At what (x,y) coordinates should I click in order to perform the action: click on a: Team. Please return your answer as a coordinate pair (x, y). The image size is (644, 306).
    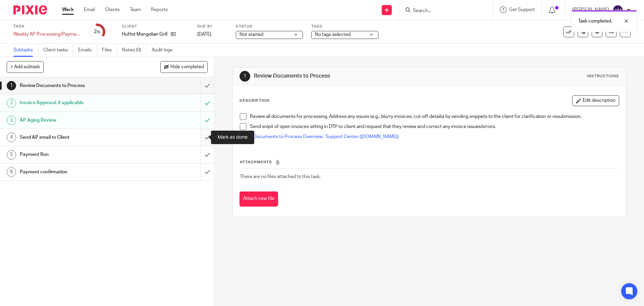
    Looking at the image, I should click on (135, 10).